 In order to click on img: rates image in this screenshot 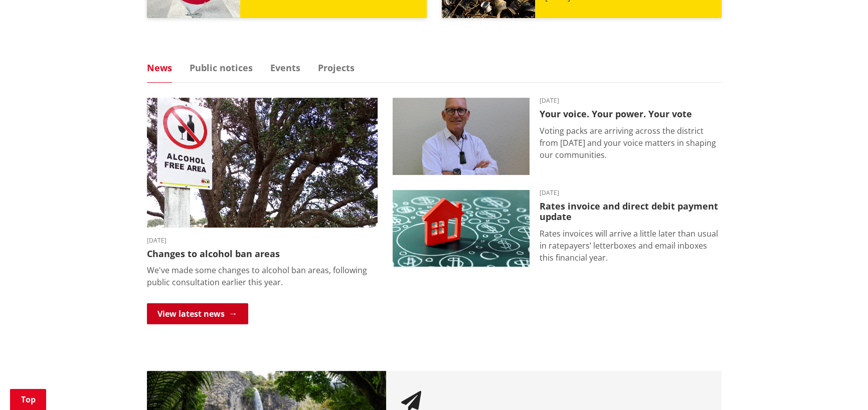, I will do `click(461, 229)`.